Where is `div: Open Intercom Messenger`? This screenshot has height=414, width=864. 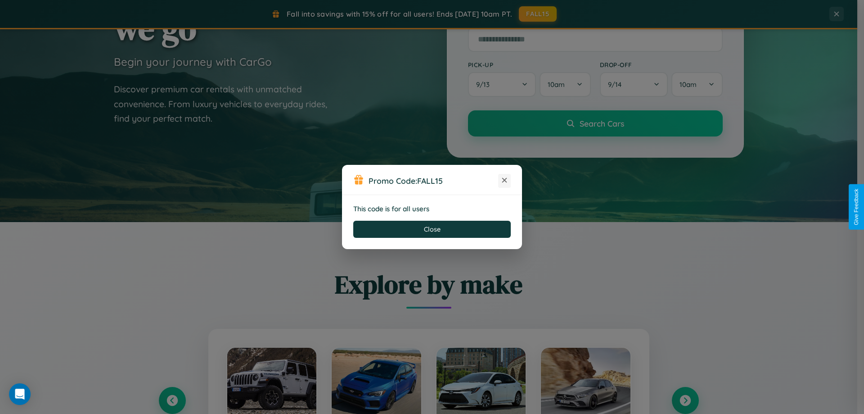
div: Open Intercom Messenger is located at coordinates (20, 394).